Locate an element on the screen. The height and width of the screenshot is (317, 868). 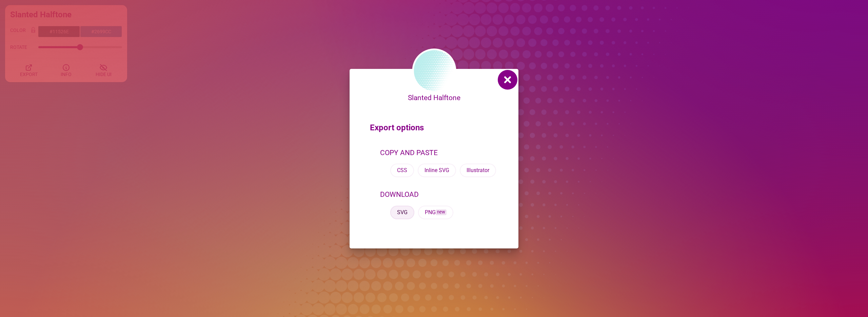
span: new is located at coordinates (441, 212).